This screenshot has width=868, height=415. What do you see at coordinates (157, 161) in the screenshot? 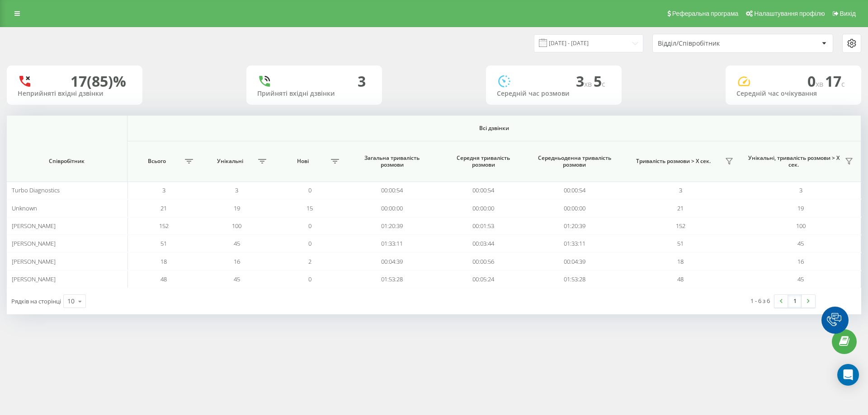
I see `span: Всього` at bounding box center [157, 161].